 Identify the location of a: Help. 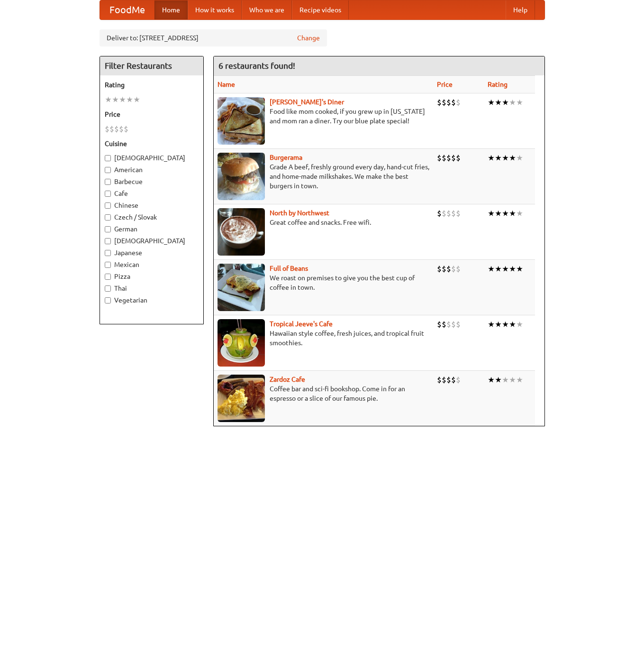
(521, 10).